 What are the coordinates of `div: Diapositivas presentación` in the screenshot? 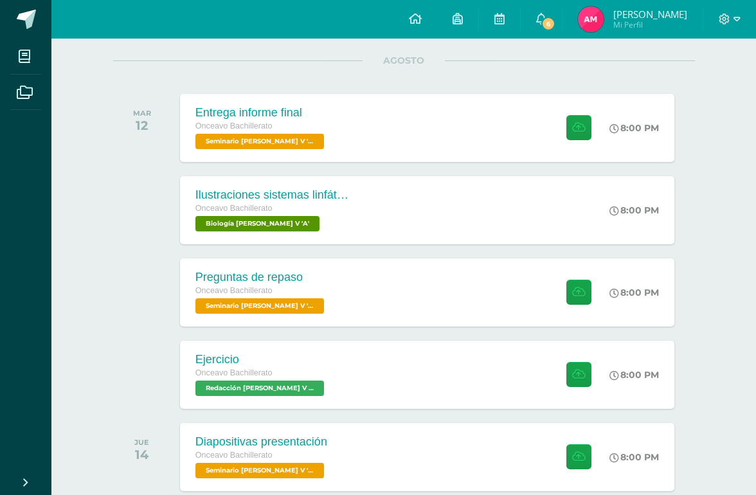 It's located at (261, 441).